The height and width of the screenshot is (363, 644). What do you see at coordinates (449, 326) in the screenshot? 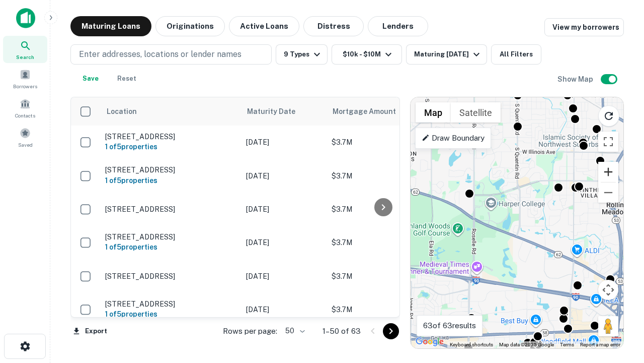
I see `p: 63 of 63 results` at bounding box center [449, 326].